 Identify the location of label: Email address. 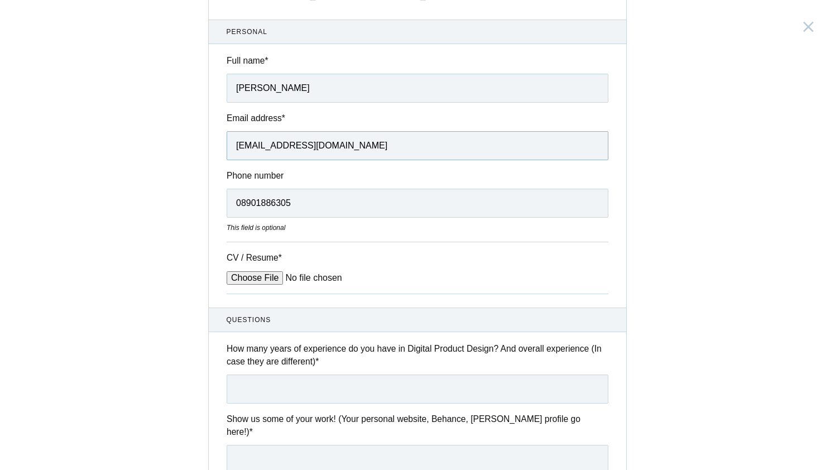
(418, 118).